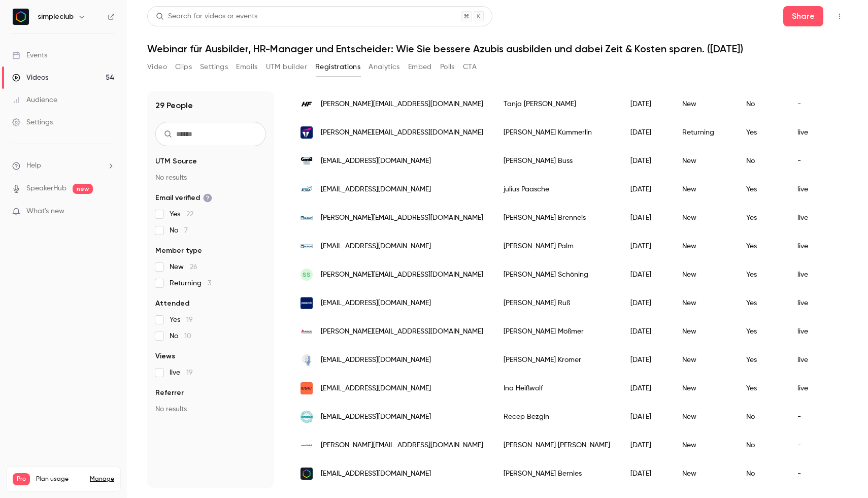 This screenshot has width=868, height=498. Describe the element at coordinates (307, 303) in the screenshot. I see `img: pematech.de` at that location.